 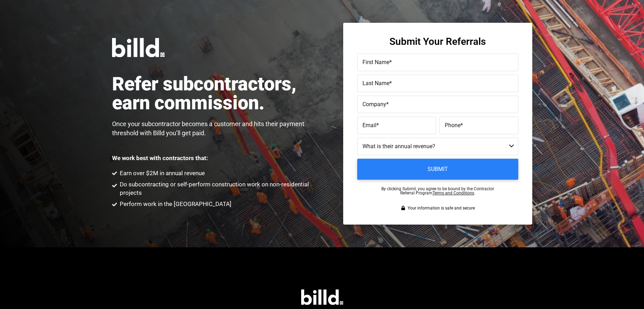 What do you see at coordinates (437, 191) in the screenshot?
I see `p: By clicking Submit, you agree to be bound by the Contractor Referral Program .` at bounding box center [437, 191].